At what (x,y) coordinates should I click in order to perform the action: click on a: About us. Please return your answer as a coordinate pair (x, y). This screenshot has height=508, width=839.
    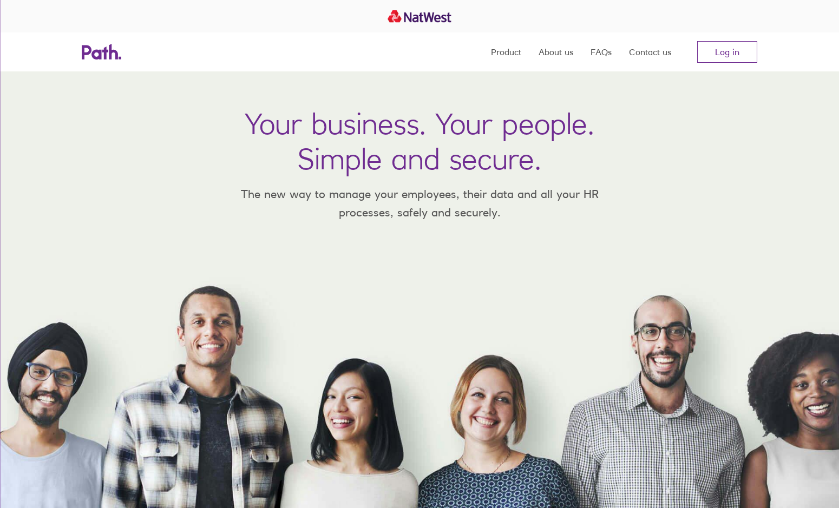
    Looking at the image, I should click on (556, 52).